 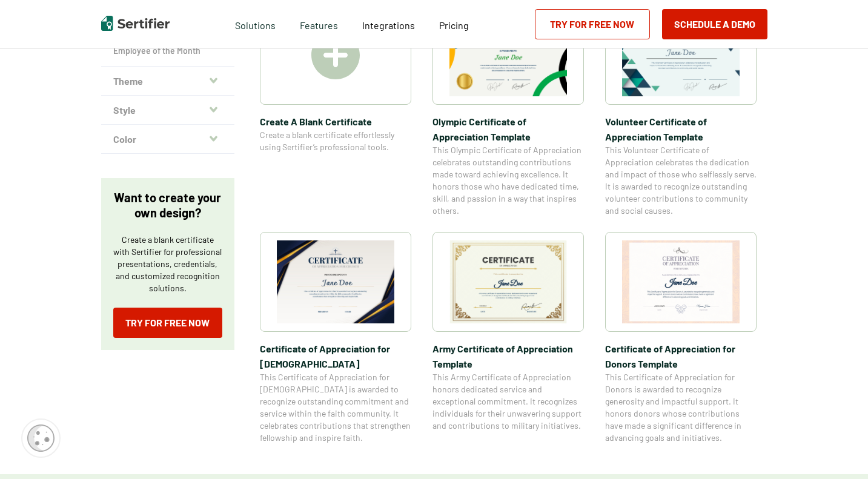 What do you see at coordinates (681, 180) in the screenshot?
I see `span: This Volunteer Certificate of Appreciation celebrates the dedication and impact of those who self...` at bounding box center [681, 180].